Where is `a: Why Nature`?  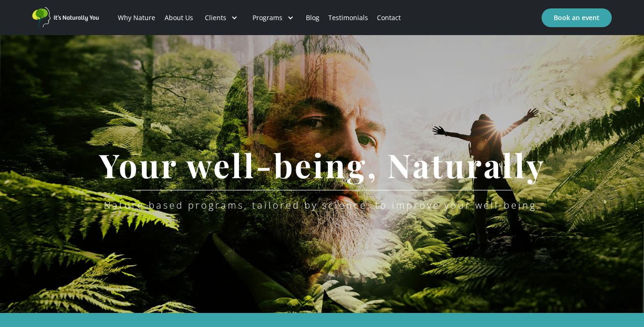 a: Why Nature is located at coordinates (137, 18).